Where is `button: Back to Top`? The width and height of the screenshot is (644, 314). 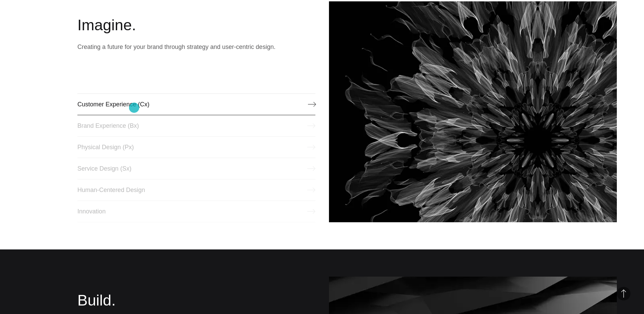 button: Back to Top is located at coordinates (624, 294).